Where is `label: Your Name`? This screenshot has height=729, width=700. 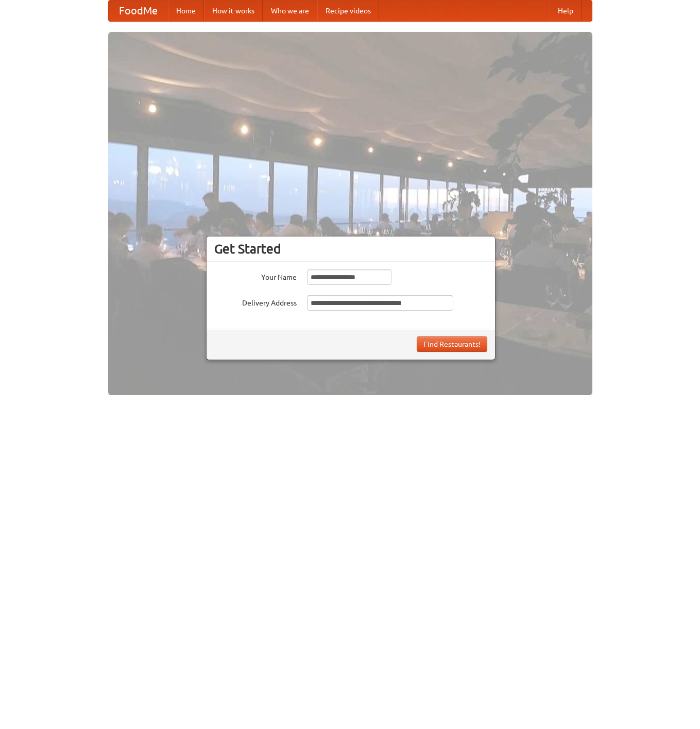 label: Your Name is located at coordinates (256, 276).